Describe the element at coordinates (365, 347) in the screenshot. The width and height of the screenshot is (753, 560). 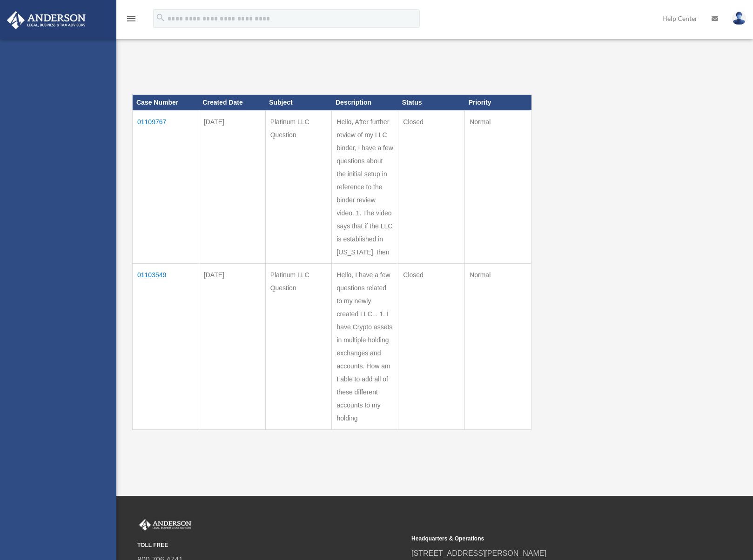
I see `td: Hello, I have a few questions related to my newly created LLC... 1. I have Crypto assets in multi...` at that location.